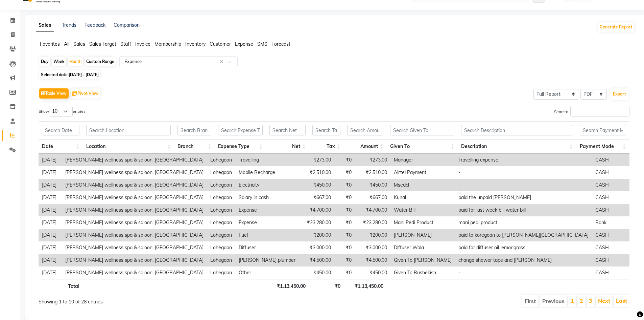 This screenshot has width=644, height=320. What do you see at coordinates (75, 94) in the screenshot?
I see `img: pivot.png` at bounding box center [75, 94].